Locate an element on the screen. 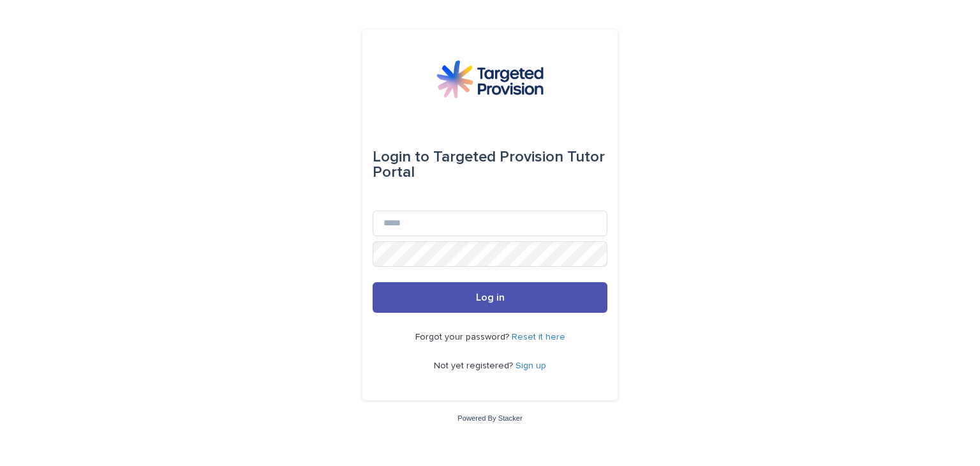 The image size is (980, 466). span: Log in is located at coordinates (490, 297).